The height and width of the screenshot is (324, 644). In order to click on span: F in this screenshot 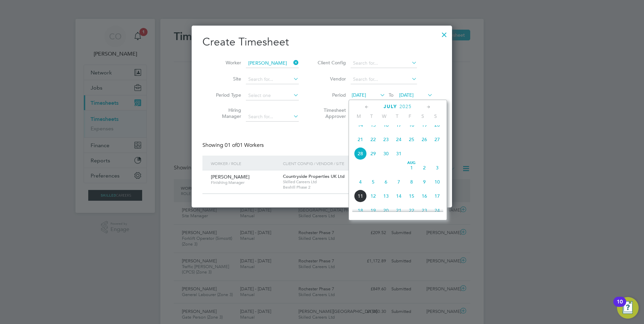, I will do `click(410, 116)`.